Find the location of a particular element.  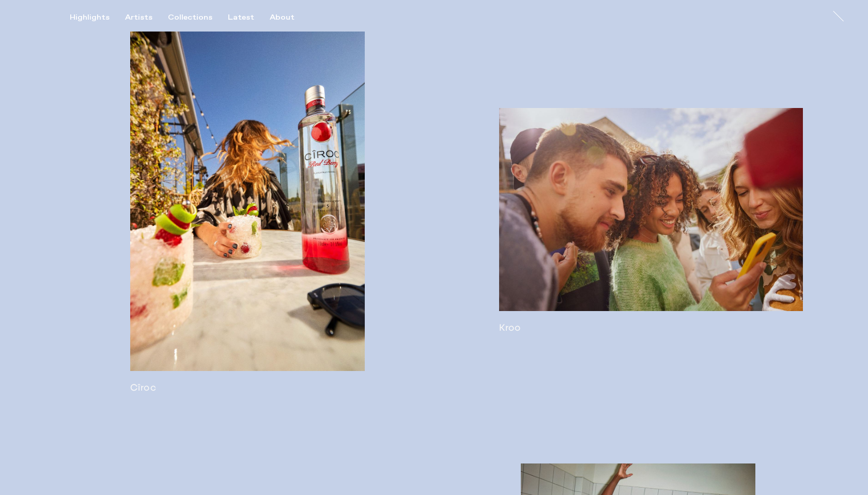

div: Collections is located at coordinates (190, 17).